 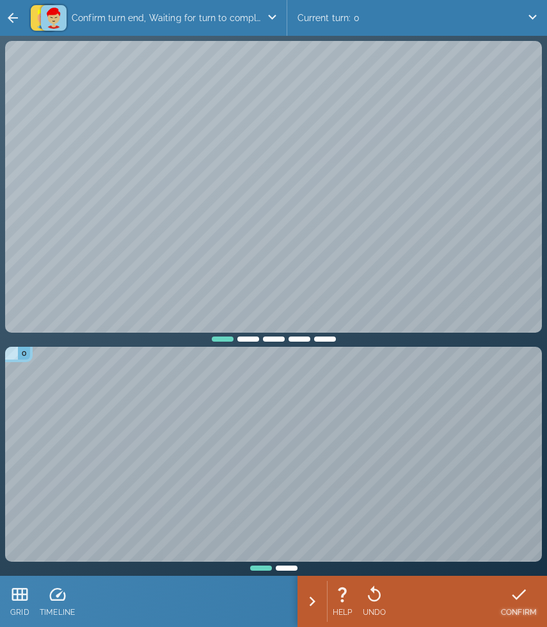 I want to click on p: UNDO, so click(x=374, y=612).